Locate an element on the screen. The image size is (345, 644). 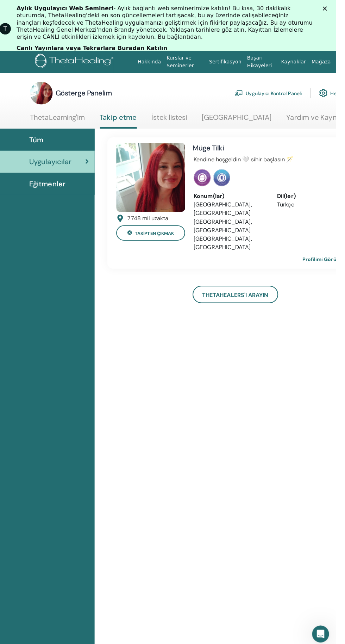
font: Tilki is located at coordinates (228, 146).